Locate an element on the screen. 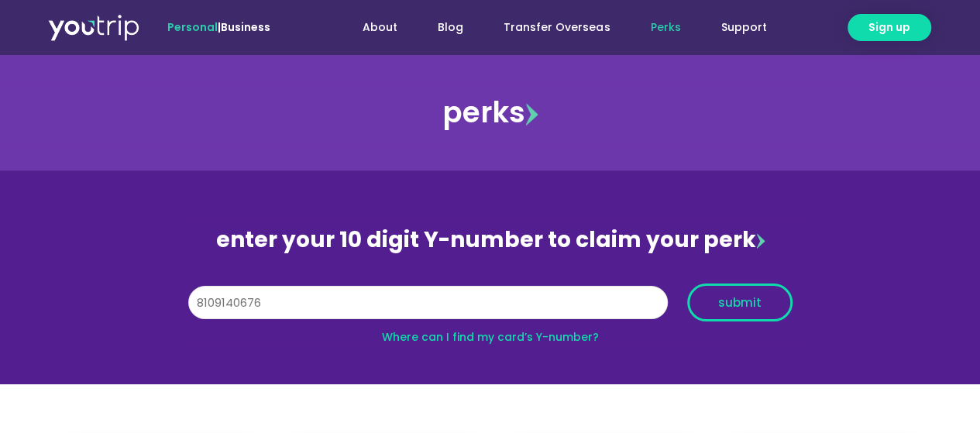 This screenshot has width=980, height=433. a: Blog is located at coordinates (450, 27).